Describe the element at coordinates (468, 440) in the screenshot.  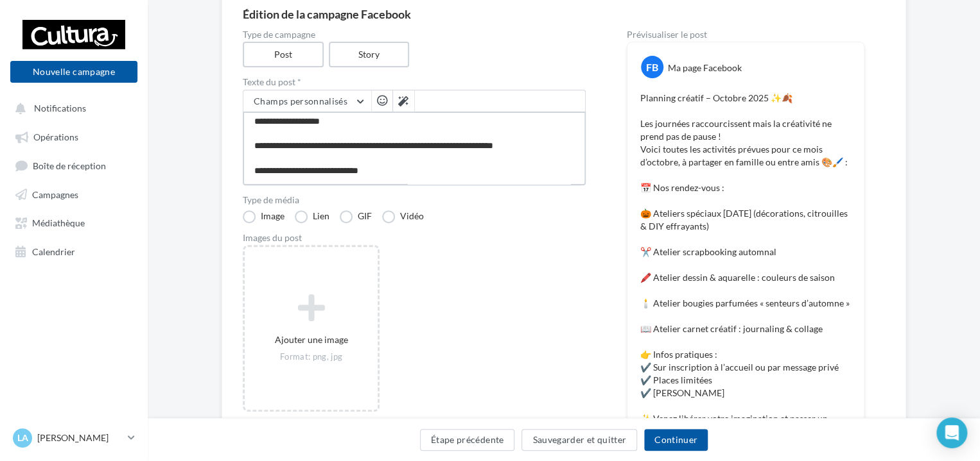
I see `button: Étape précédente` at that location.